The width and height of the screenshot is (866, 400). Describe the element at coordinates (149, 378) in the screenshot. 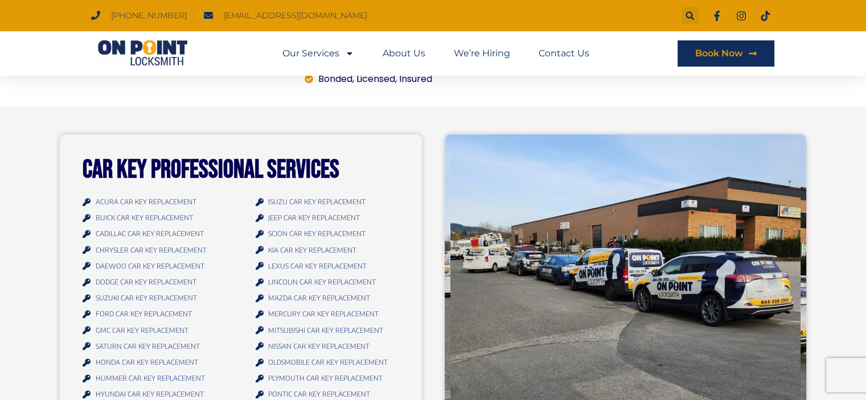

I see `span: HUMMER CAR KEY REPLACEMENT​` at that location.